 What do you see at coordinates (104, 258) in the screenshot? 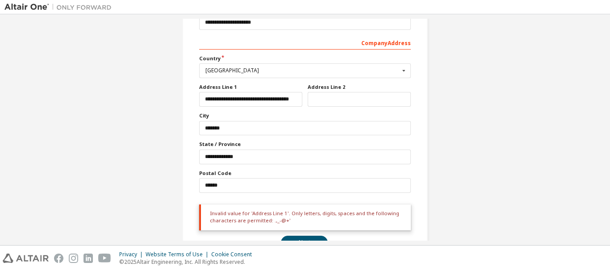
I see `img: youtube.svg` at bounding box center [104, 258].